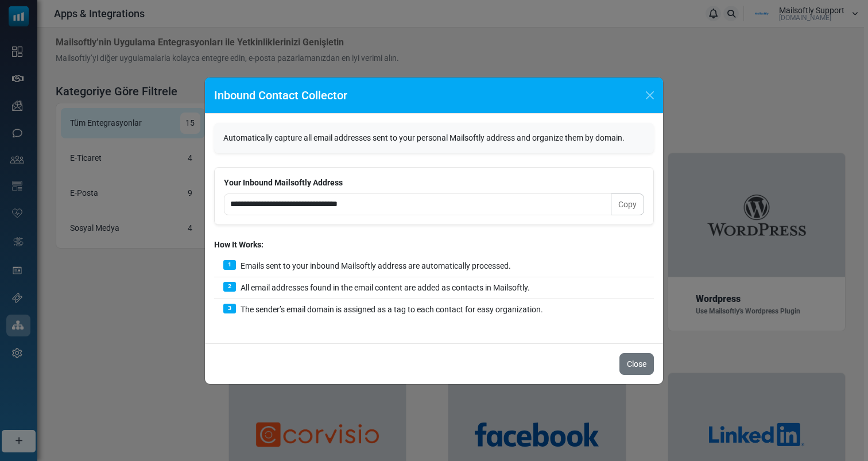 Image resolution: width=868 pixels, height=461 pixels. What do you see at coordinates (239, 245) in the screenshot?
I see `label: How It Works:` at bounding box center [239, 245].